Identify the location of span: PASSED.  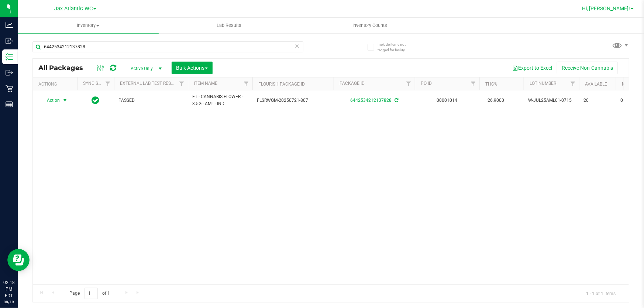
(151, 100).